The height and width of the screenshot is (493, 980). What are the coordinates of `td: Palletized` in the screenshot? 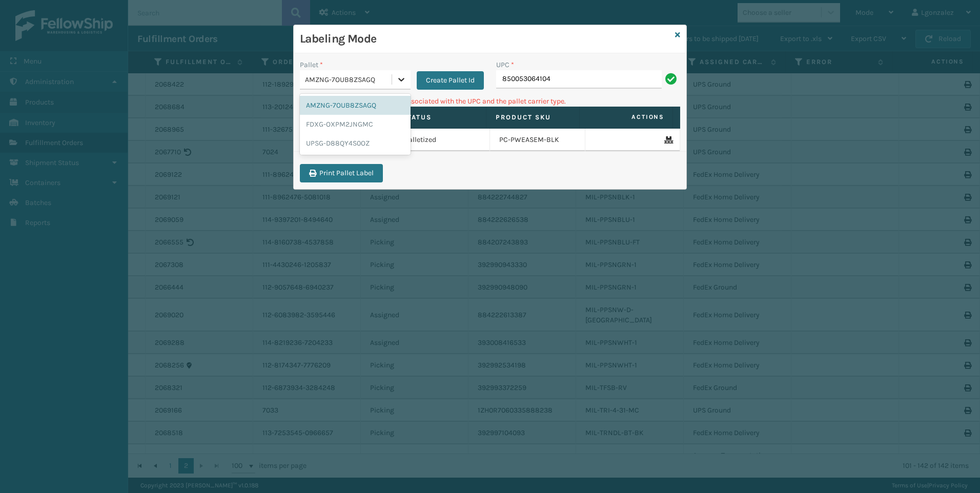 It's located at (443, 140).